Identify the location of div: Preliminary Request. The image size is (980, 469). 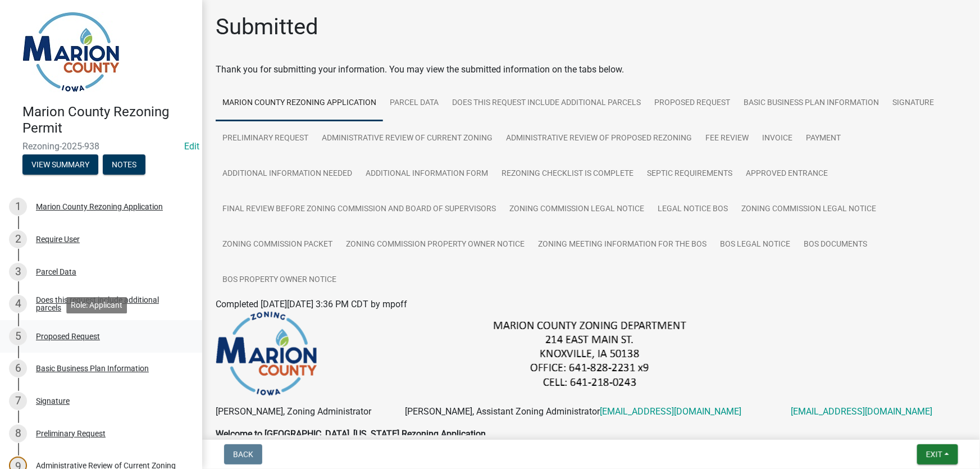
(71, 434).